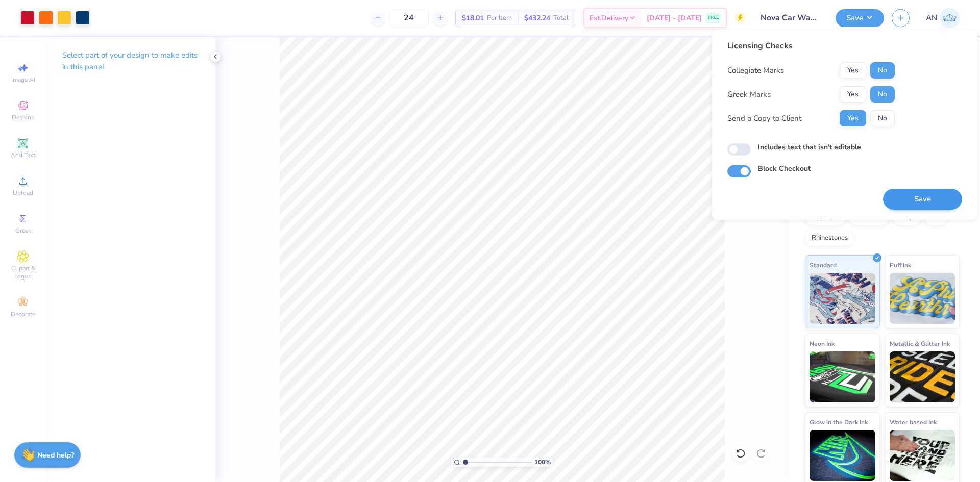 The height and width of the screenshot is (482, 980). What do you see at coordinates (749, 94) in the screenshot?
I see `div: Greek Marks` at bounding box center [749, 94].